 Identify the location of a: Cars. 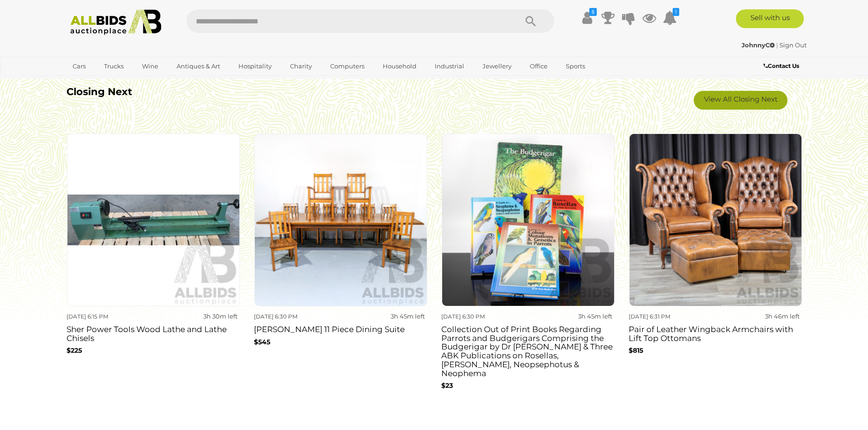
(79, 66).